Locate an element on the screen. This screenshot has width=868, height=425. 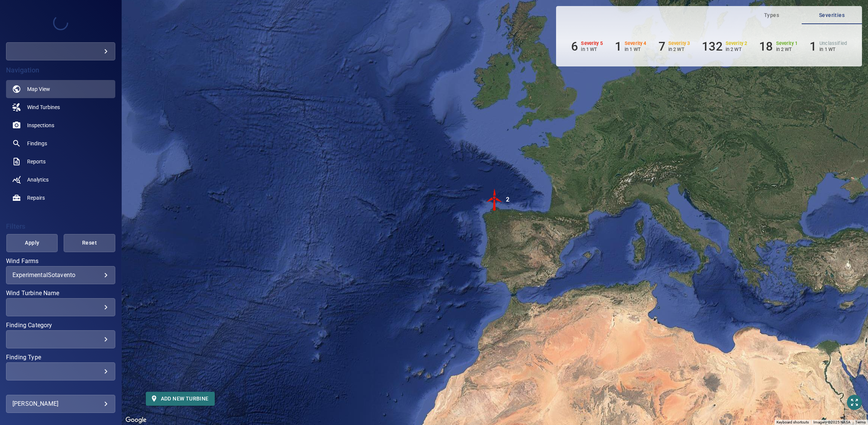
gmp-advanced-marker: 2 is located at coordinates (495, 200).